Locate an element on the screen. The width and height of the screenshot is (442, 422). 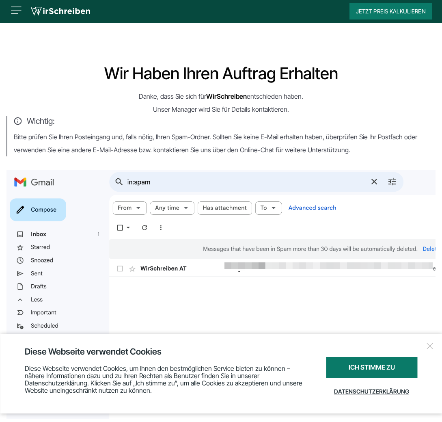
div: Diese Webseite verwendet Cookies is located at coordinates (221, 351).